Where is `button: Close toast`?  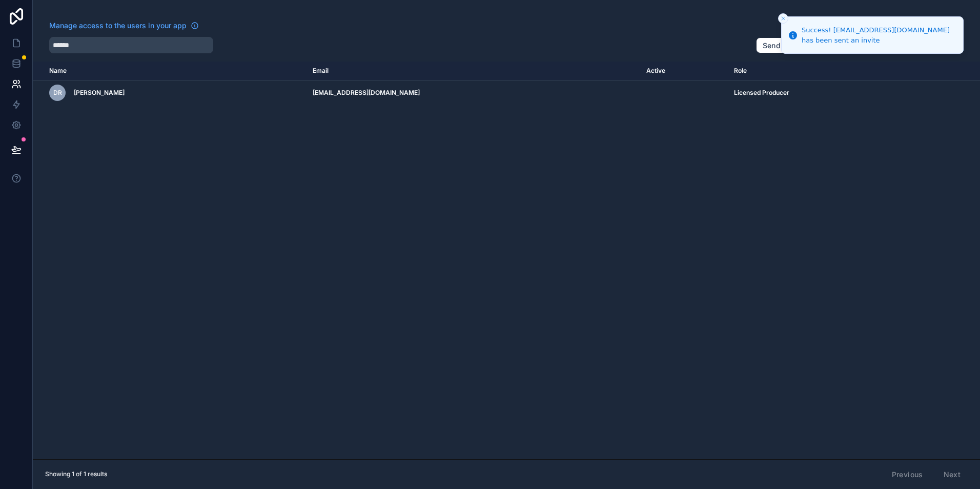 button: Close toast is located at coordinates (783, 19).